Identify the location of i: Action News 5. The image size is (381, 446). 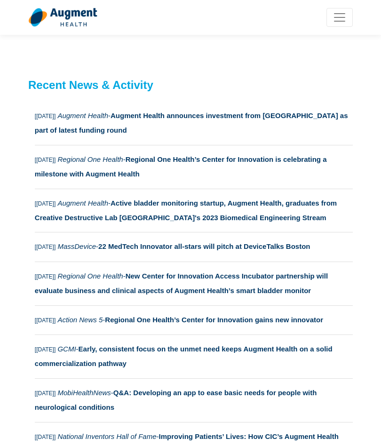
(80, 319).